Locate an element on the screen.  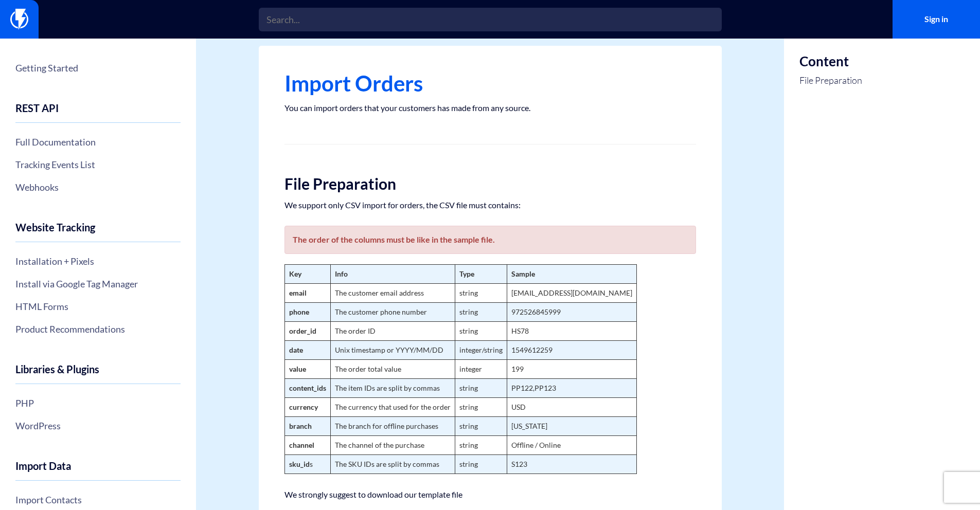
td: The SKU IDs are split by commas is located at coordinates (393, 464).